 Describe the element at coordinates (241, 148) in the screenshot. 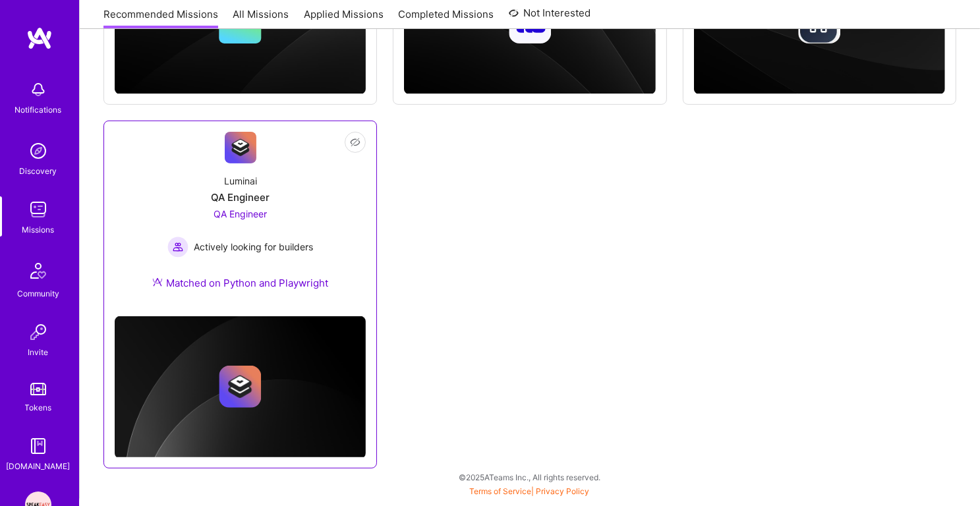

I see `img: Company Logo` at that location.